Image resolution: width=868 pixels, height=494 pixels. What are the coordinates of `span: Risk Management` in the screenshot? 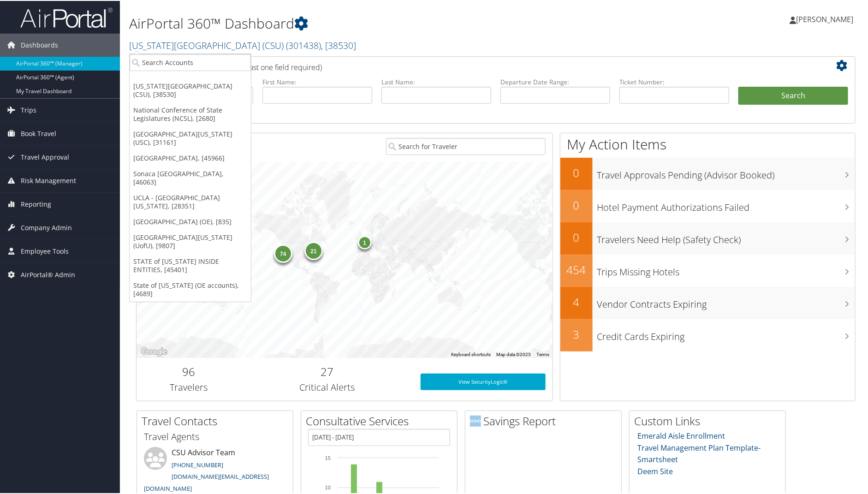 It's located at (48, 180).